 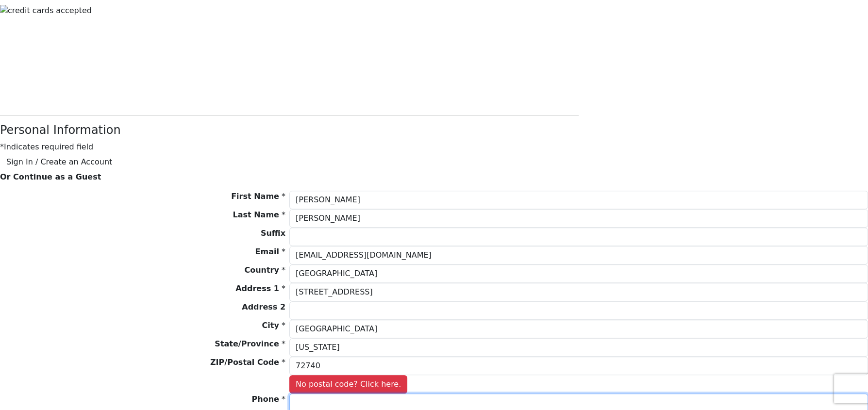 What do you see at coordinates (267, 251) in the screenshot?
I see `strong: Email` at bounding box center [267, 251].